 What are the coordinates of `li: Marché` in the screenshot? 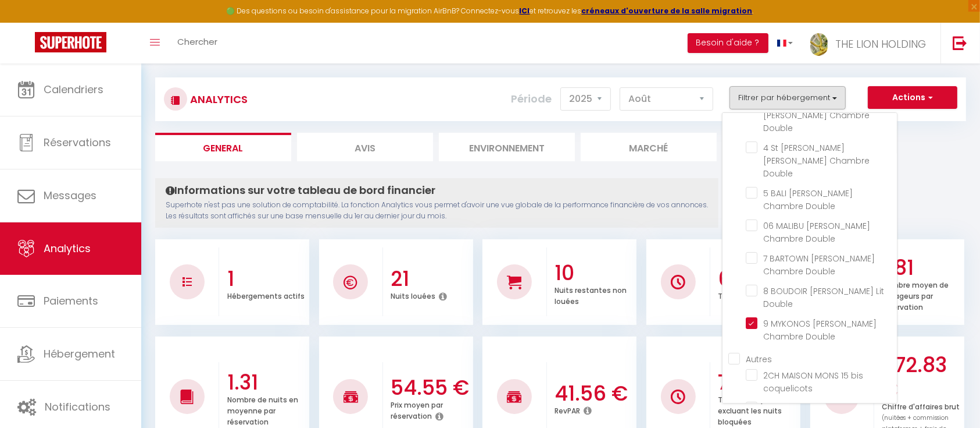 It's located at (649, 147).